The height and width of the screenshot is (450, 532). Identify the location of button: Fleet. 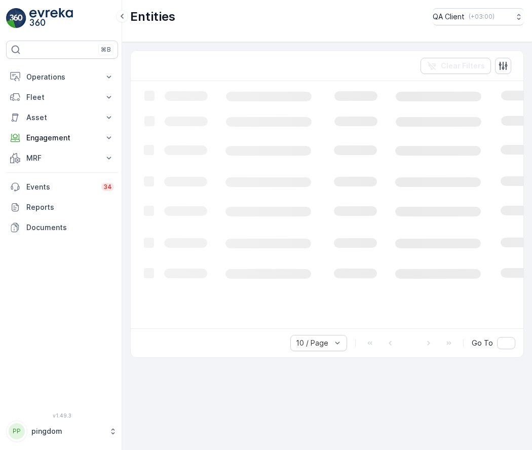
(62, 97).